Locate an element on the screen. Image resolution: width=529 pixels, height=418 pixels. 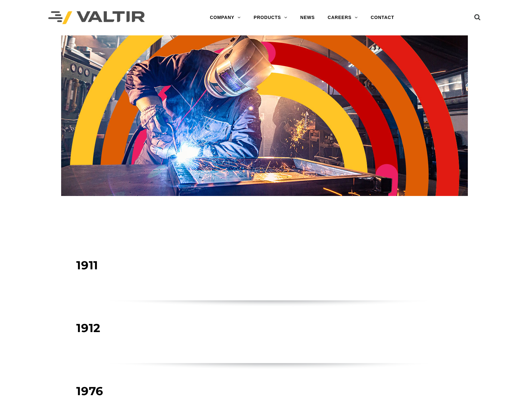
img: Header_Timeline is located at coordinates (264, 115).